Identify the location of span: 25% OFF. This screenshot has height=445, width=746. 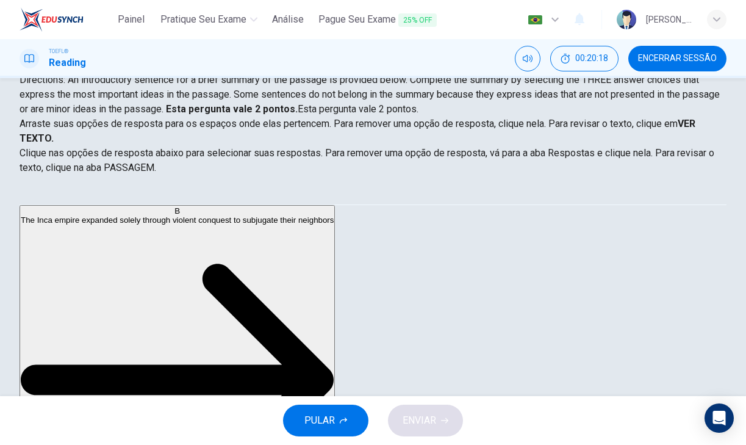
(417, 20).